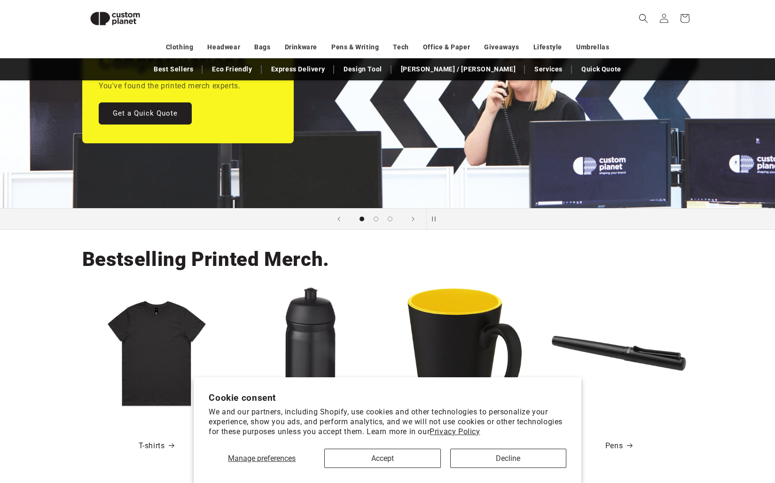 The image size is (775, 483). What do you see at coordinates (206, 259) in the screenshot?
I see `h2: Bestselling Printed Merch.` at bounding box center [206, 259].